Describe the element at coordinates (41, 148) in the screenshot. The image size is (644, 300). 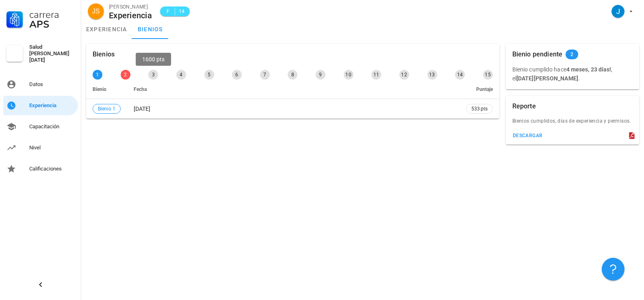
I see `a: Nivel` at that location.